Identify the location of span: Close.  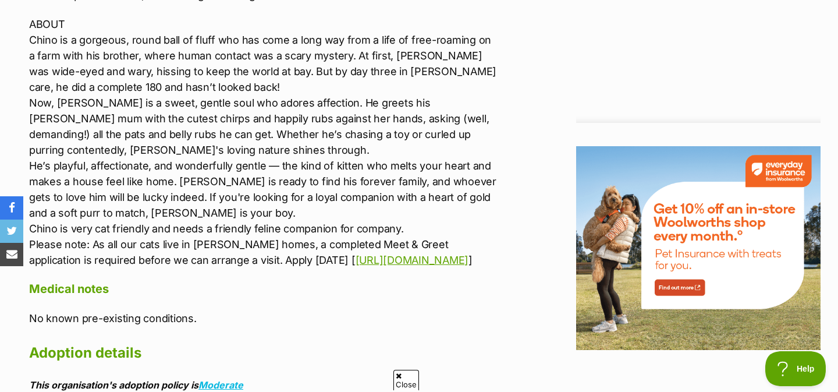
(406, 379).